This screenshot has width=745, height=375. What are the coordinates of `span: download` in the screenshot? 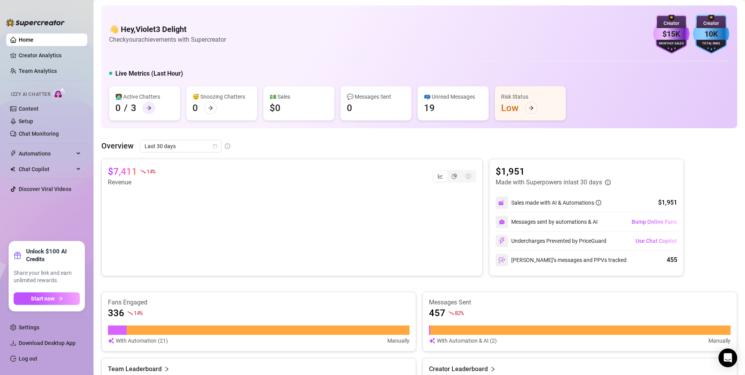 It's located at (13, 343).